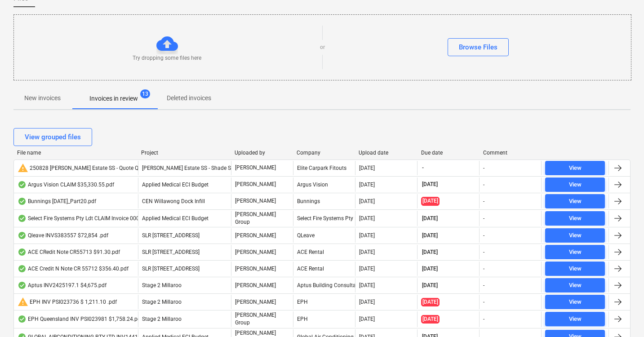  Describe the element at coordinates (80, 319) in the screenshot. I see `div: EPH Queensland INV PSI023981 $1,758.24.pdf` at that location.